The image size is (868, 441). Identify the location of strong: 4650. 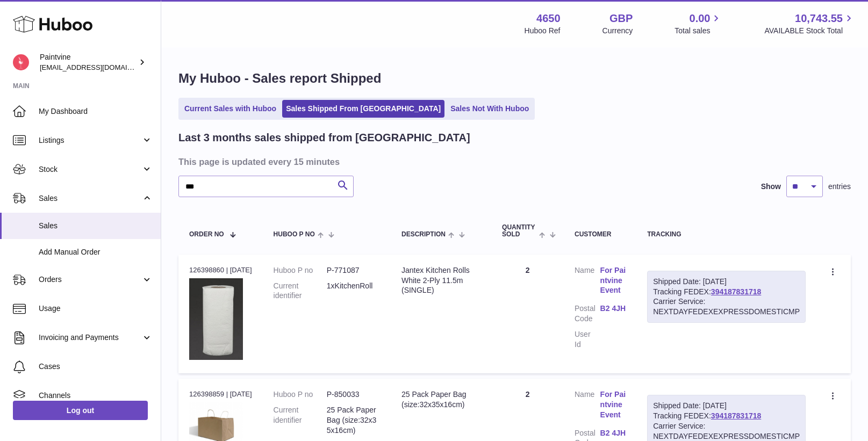
(548, 18).